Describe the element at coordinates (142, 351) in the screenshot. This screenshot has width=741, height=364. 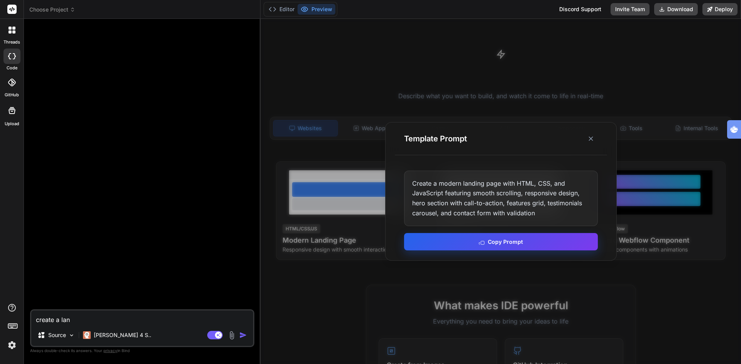
I see `p: Always double-check its answers. Your in Bind` at that location.